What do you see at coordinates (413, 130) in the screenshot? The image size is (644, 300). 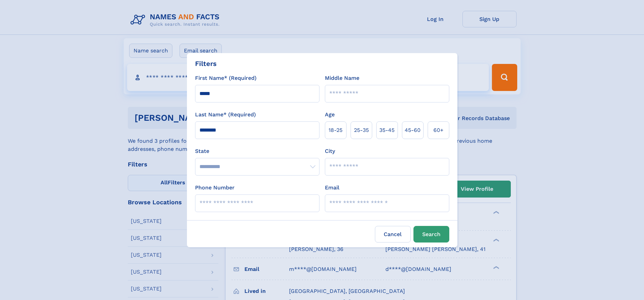 I see `span: 45‑60` at bounding box center [413, 130].